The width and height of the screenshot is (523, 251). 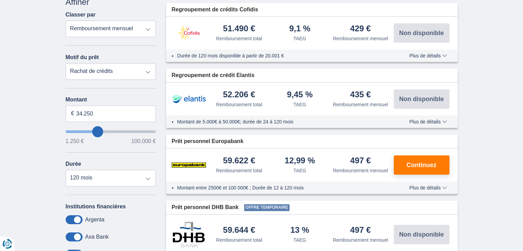 I want to click on span: Offre temporaire, so click(x=267, y=208).